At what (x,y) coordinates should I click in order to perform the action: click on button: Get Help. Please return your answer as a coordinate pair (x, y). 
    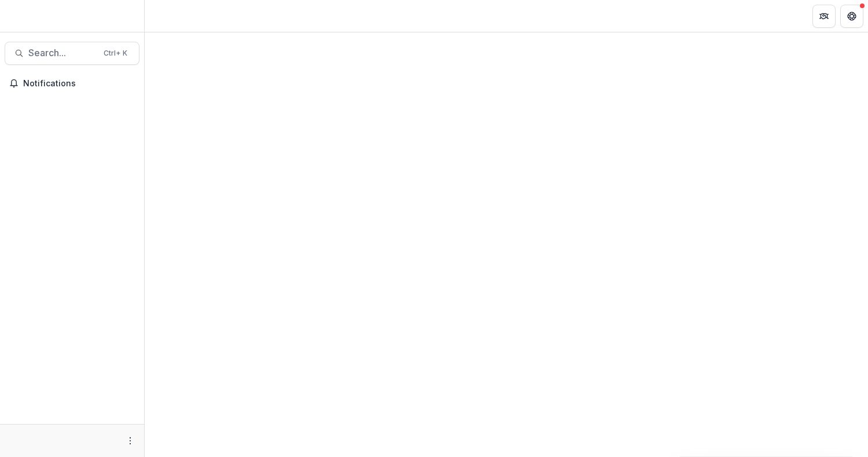
    Looking at the image, I should click on (852, 16).